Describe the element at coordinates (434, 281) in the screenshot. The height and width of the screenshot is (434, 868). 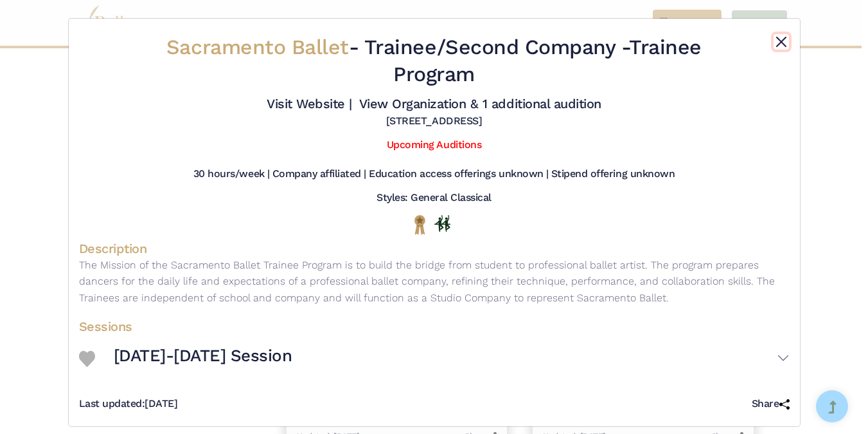
I see `p: The Mission of the Sacramento Ballet Trainee Program is to build the bridge from student to profe...` at that location.